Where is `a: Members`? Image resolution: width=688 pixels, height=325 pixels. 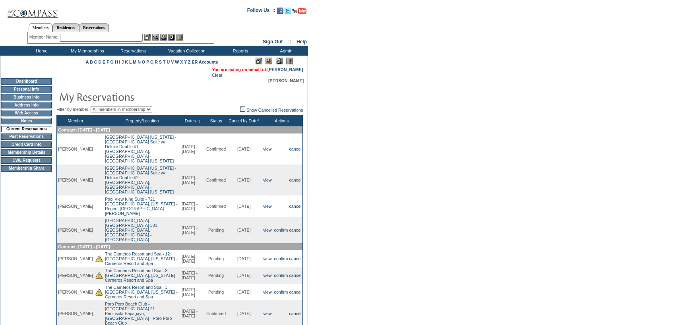
a: Members is located at coordinates (41, 28).